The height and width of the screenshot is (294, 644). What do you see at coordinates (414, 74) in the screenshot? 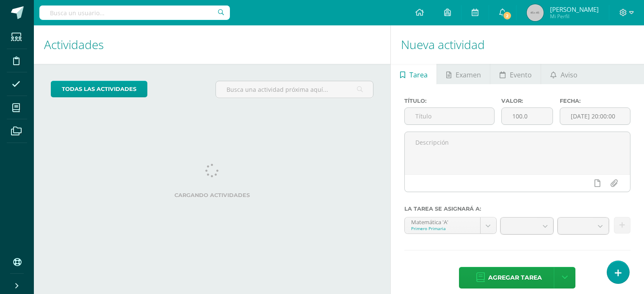
I see `a: Tarea` at bounding box center [414, 74].